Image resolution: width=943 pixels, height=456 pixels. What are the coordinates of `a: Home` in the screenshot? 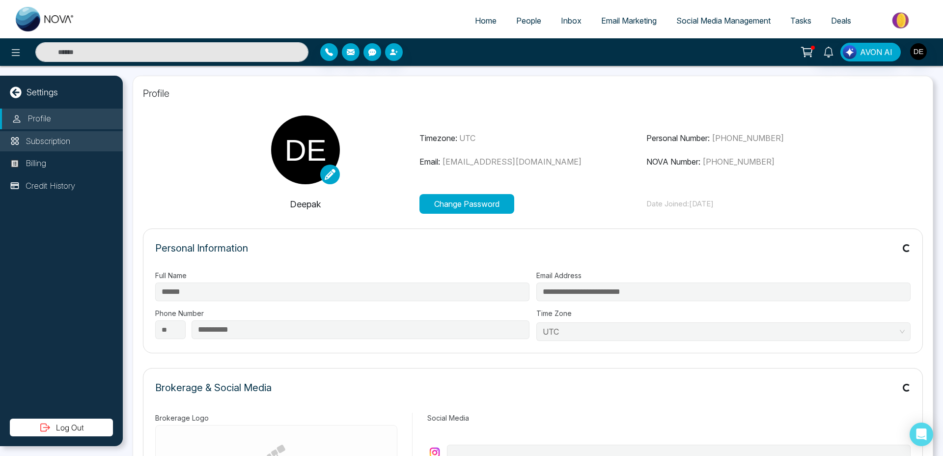 It's located at (486, 21).